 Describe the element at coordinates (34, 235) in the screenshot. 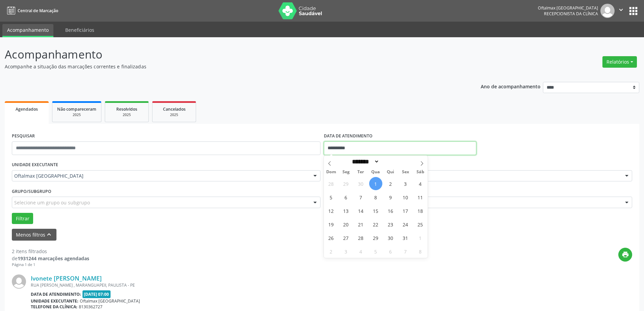

I see `button: Menos filtroskeyboard_arrow_up` at that location.